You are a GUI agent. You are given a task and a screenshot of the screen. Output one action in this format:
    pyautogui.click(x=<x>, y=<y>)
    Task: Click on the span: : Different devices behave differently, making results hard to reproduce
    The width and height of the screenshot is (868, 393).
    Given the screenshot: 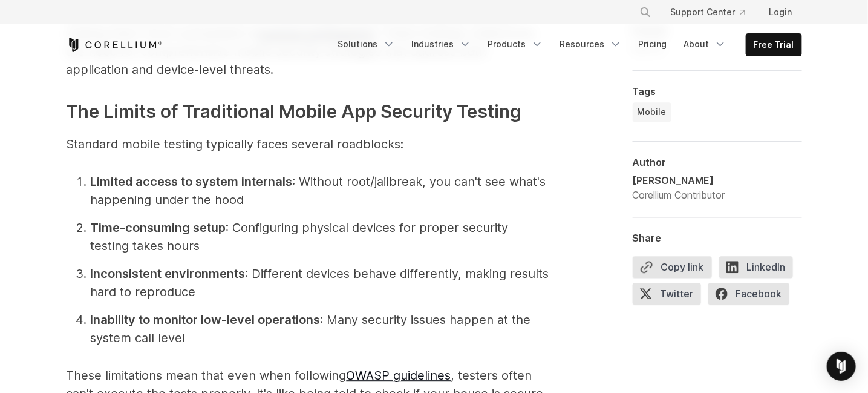 What is the action you would take?
    pyautogui.click(x=320, y=283)
    